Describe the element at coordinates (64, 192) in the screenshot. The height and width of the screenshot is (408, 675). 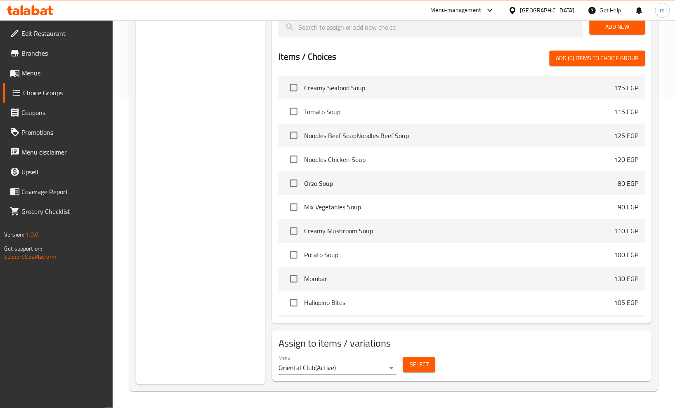
I see `span: Coverage Report` at that location.